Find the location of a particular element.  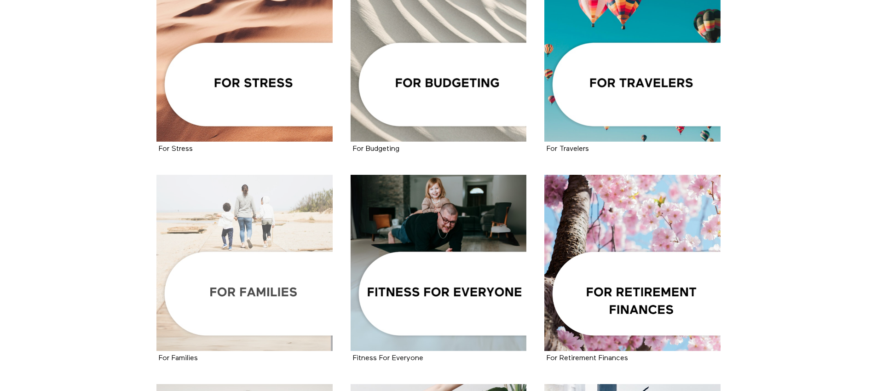

a: For Stress is located at coordinates (176, 149).